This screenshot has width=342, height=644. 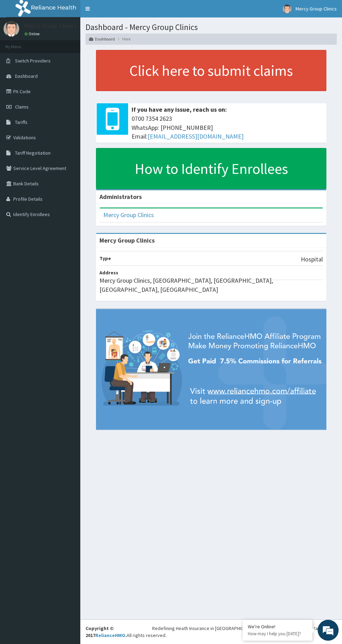 What do you see at coordinates (179, 109) in the screenshot?
I see `b: If you have any issue, reach us on:` at bounding box center [179, 109].